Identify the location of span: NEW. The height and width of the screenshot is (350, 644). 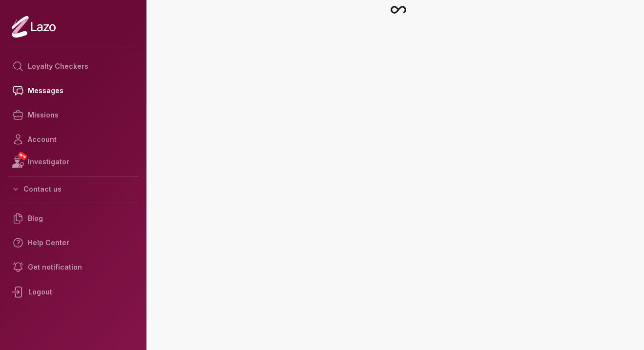
(22, 156).